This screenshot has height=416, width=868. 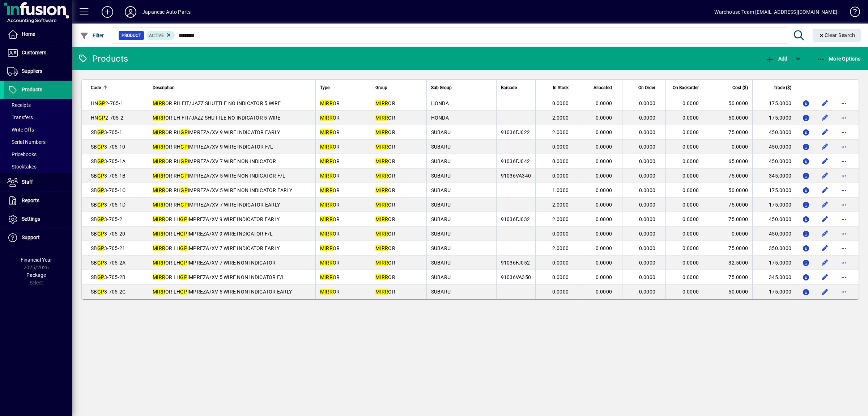 What do you see at coordinates (107, 118) in the screenshot?
I see `span: HN 2-705-2` at bounding box center [107, 118].